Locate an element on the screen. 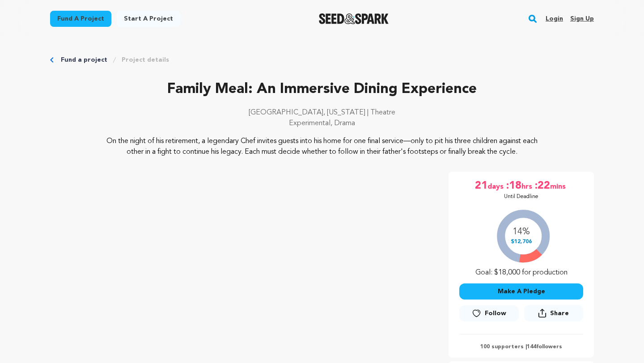 This screenshot has height=363, width=644. p: Family Meal: An Immersive Dining Experience is located at coordinates (322, 89).